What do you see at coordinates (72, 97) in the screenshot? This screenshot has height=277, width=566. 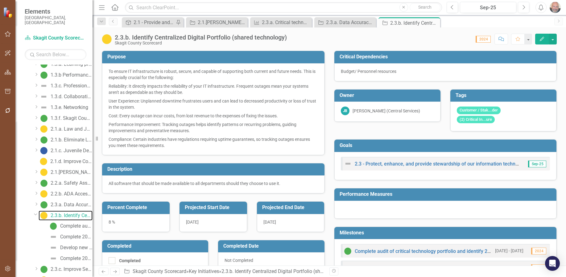 I see `div: 1.3.d. Collaboration project` at bounding box center [72, 97].